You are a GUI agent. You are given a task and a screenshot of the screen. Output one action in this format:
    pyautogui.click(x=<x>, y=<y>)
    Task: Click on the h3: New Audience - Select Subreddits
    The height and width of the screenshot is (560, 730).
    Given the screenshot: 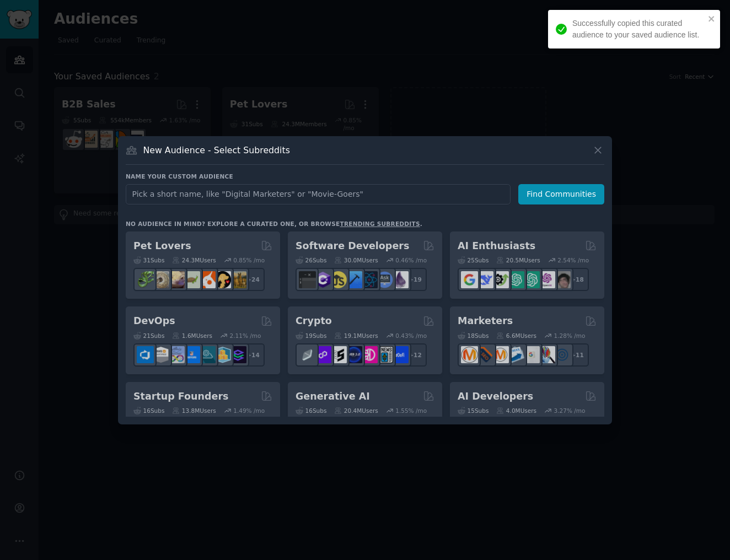 What is the action you would take?
    pyautogui.click(x=217, y=150)
    